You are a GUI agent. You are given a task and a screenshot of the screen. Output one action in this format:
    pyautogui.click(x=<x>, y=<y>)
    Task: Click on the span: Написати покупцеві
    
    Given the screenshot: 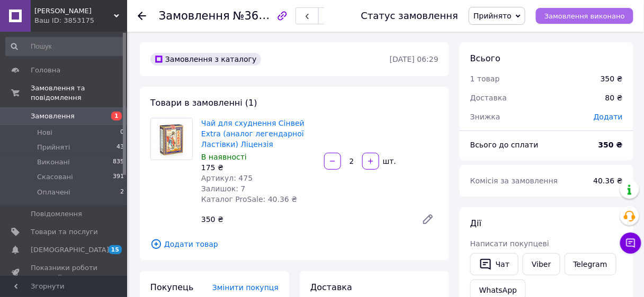 What is the action you would take?
    pyautogui.click(x=509, y=244)
    